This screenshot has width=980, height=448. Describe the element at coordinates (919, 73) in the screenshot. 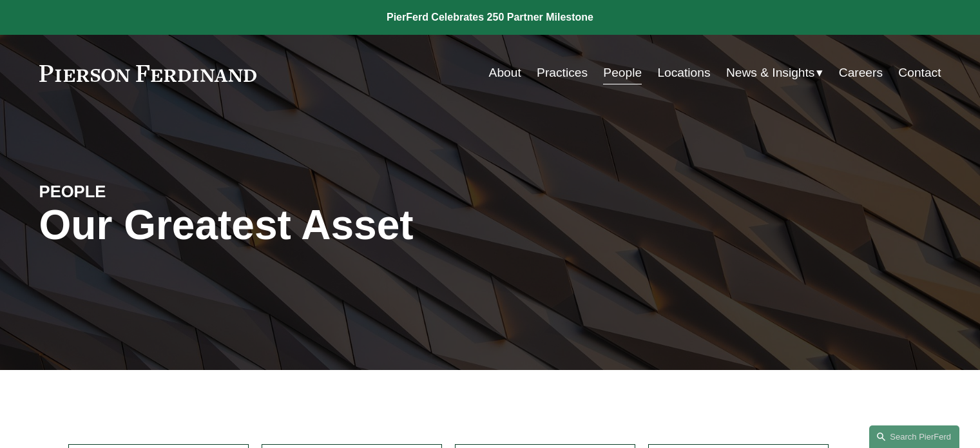

I see `a: Contact` at that location.